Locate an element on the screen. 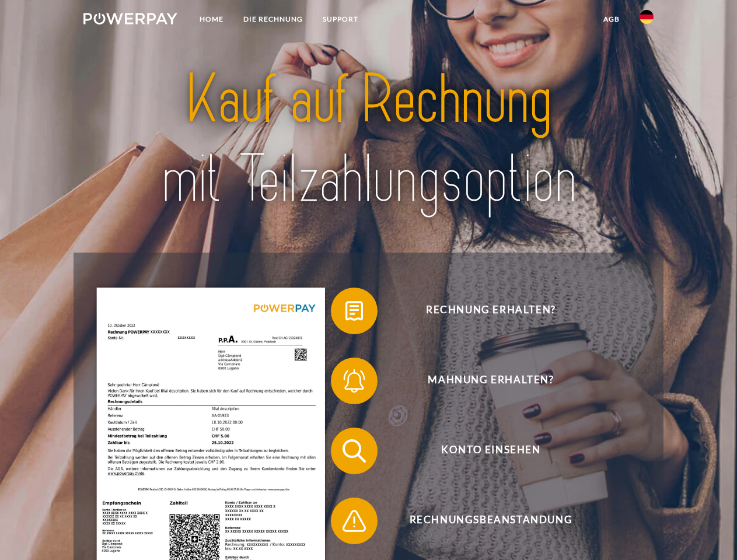 Image resolution: width=737 pixels, height=560 pixels. img: title-powerpay_de.svg is located at coordinates (368, 139).